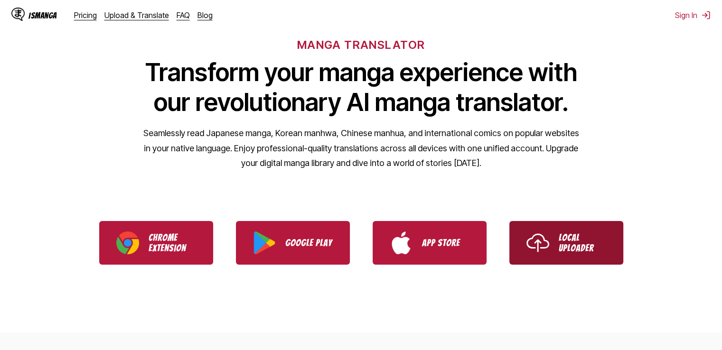 The image size is (722, 350). Describe the element at coordinates (430, 243) in the screenshot. I see `a: Download IsManga from App Store` at that location.